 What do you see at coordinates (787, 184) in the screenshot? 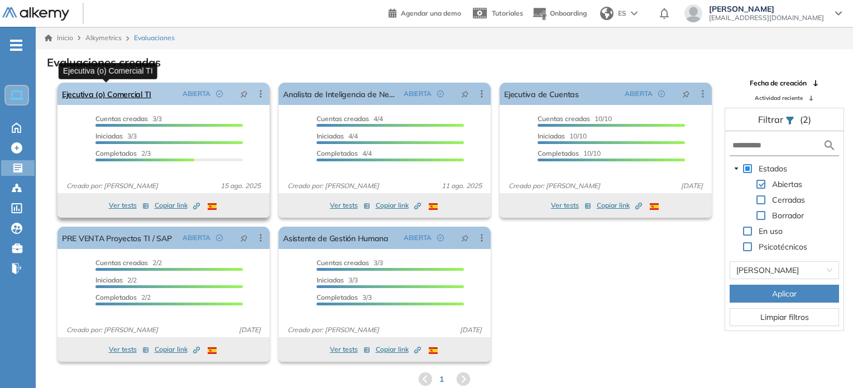
I see `span: Abiertas` at bounding box center [787, 184].